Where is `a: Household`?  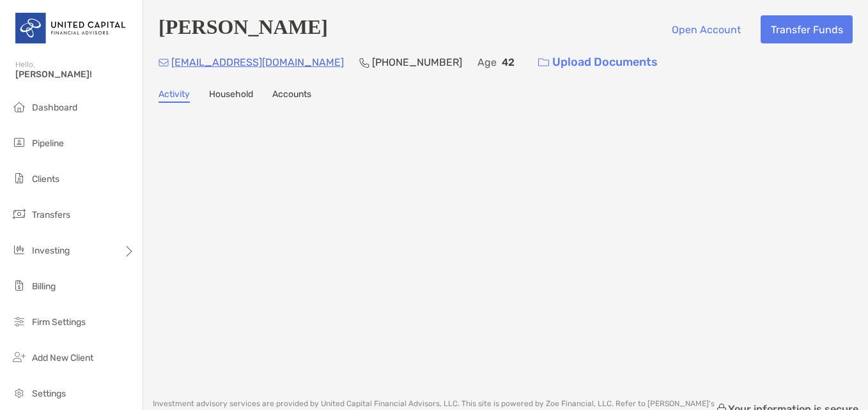 a: Household is located at coordinates (231, 96).